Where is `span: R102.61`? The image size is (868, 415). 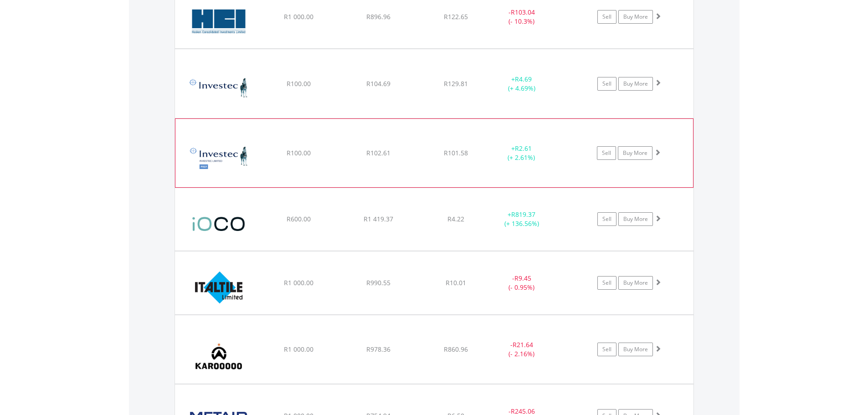
span: R102.61 is located at coordinates (378, 152).